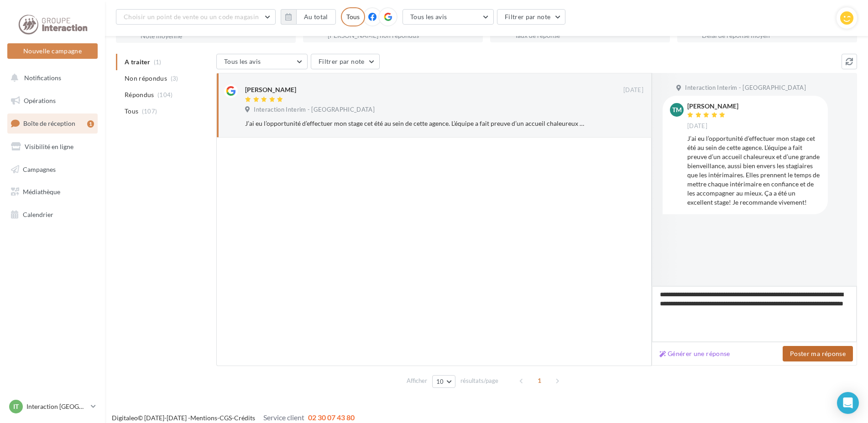 The height and width of the screenshot is (423, 868). I want to click on a: Mentions, so click(204, 417).